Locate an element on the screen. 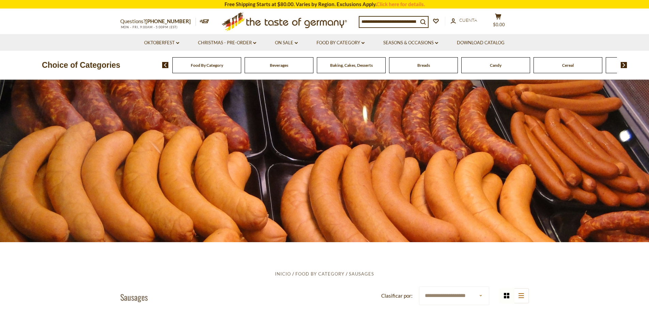  a: Seasons & Occasions is located at coordinates (410, 43).